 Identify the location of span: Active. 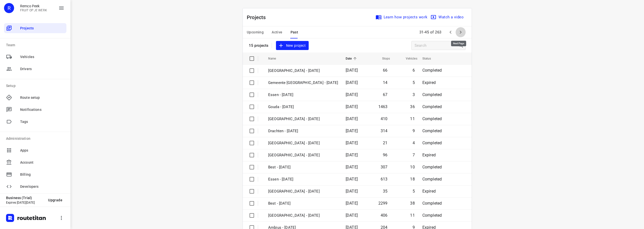
(277, 32).